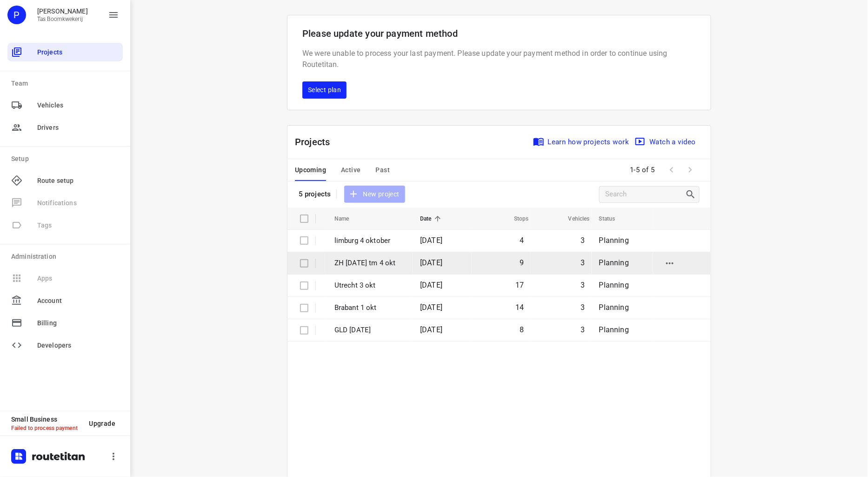 The width and height of the screenshot is (868, 477). I want to click on p: Administration, so click(67, 257).